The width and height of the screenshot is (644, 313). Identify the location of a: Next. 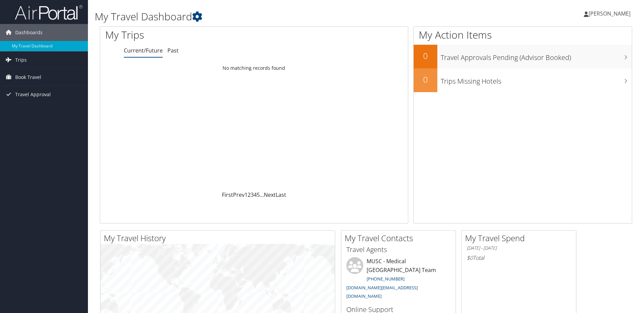
(270, 195).